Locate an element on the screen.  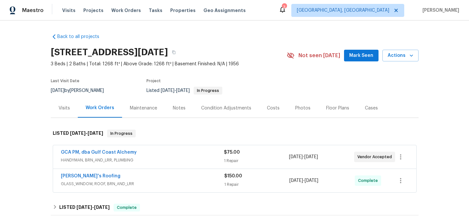
button: Mark Seen is located at coordinates (361, 56).